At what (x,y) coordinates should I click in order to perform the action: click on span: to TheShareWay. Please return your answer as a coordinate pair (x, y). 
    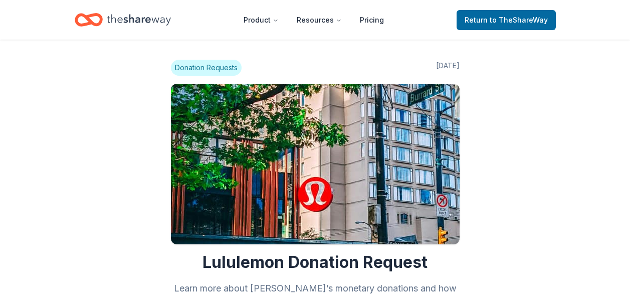
    Looking at the image, I should click on (519, 20).